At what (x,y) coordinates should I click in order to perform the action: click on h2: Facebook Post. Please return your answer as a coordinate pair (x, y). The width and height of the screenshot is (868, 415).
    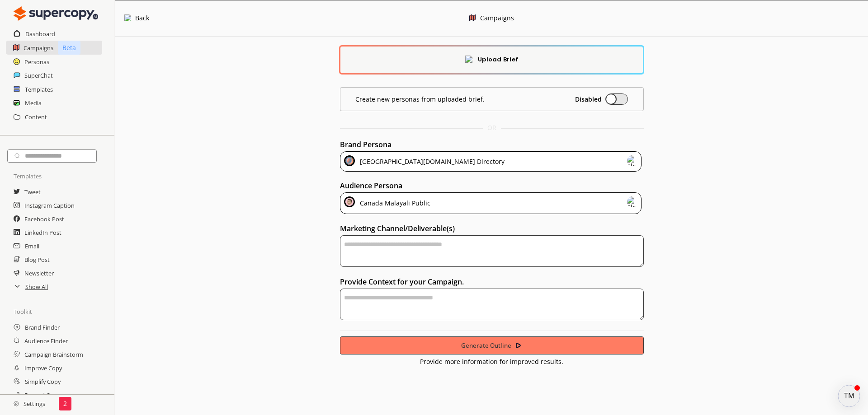
    Looking at the image, I should click on (45, 219).